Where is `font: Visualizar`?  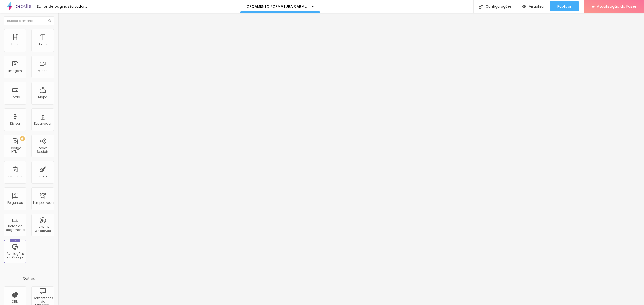
font: Visualizar is located at coordinates (537, 6).